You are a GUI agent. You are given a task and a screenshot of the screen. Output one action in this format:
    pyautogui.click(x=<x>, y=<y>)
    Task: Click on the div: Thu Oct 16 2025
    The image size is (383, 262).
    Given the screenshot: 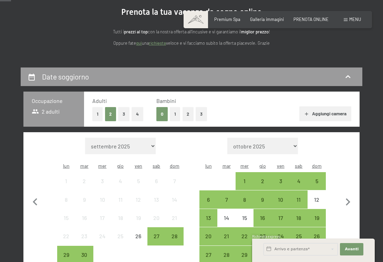 What is the action you would take?
    pyautogui.click(x=262, y=218)
    